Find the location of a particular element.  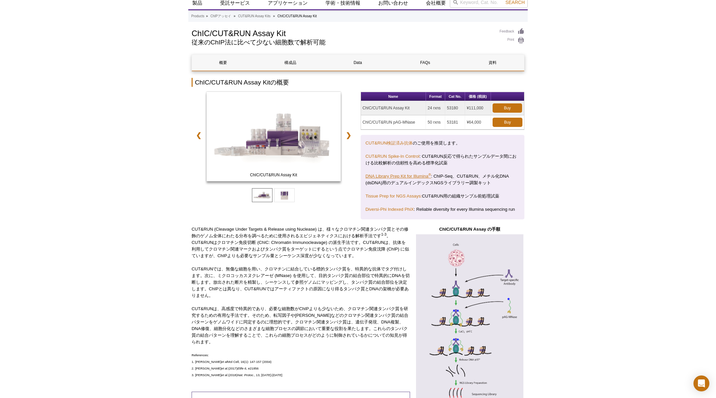

a: Print is located at coordinates (512, 40).